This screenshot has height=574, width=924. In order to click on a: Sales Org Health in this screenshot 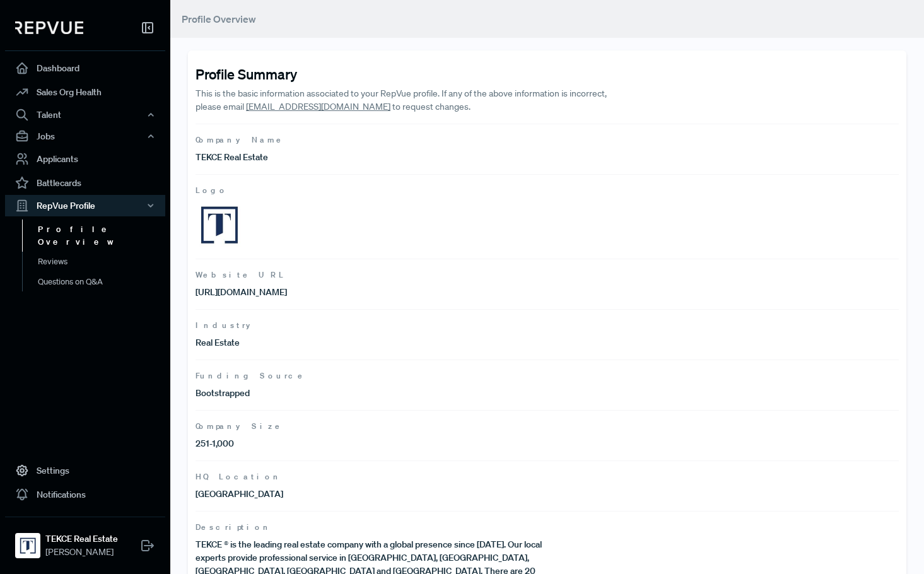, I will do `click(85, 92)`.